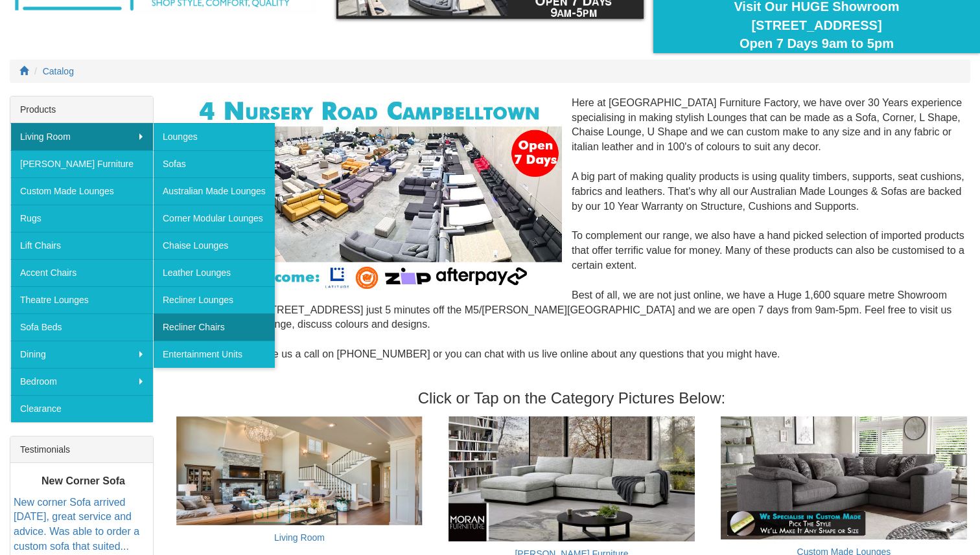  I want to click on img: Corner Modular Lounges, so click(372, 194).